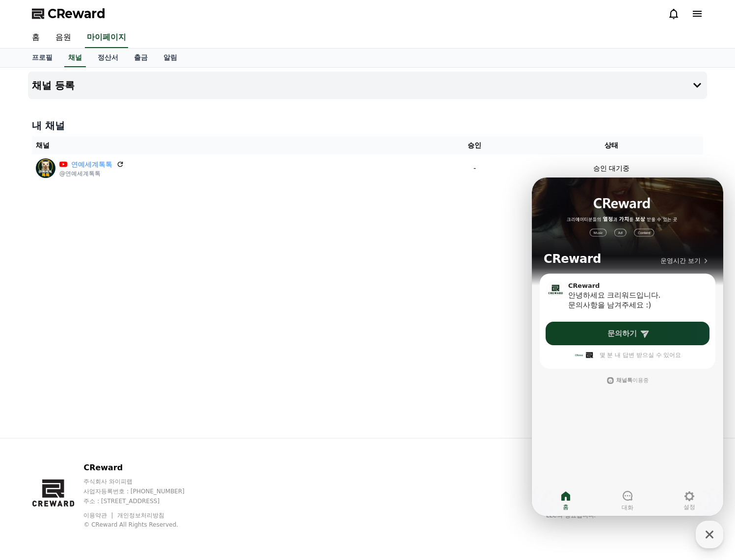  Describe the element at coordinates (158, 323) in the screenshot. I see `a: 설정` at that location.